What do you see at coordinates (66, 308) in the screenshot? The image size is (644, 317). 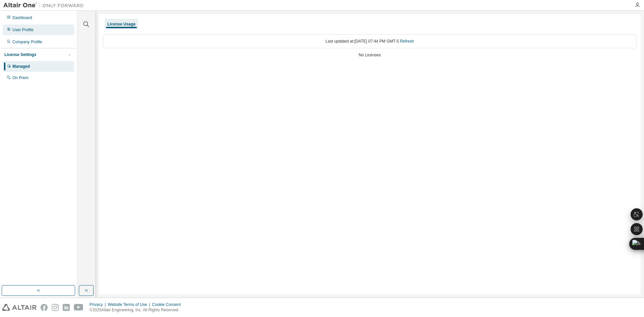 I see `img: linkedin.svg` at bounding box center [66, 308].